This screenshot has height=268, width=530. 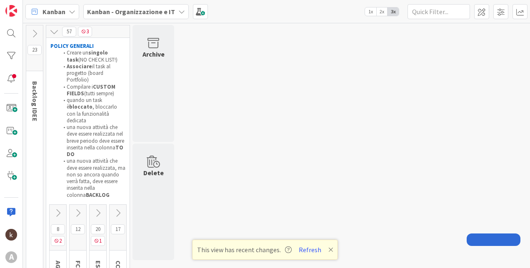 What do you see at coordinates (98, 264) in the screenshot?
I see `span: ES` at bounding box center [98, 264].